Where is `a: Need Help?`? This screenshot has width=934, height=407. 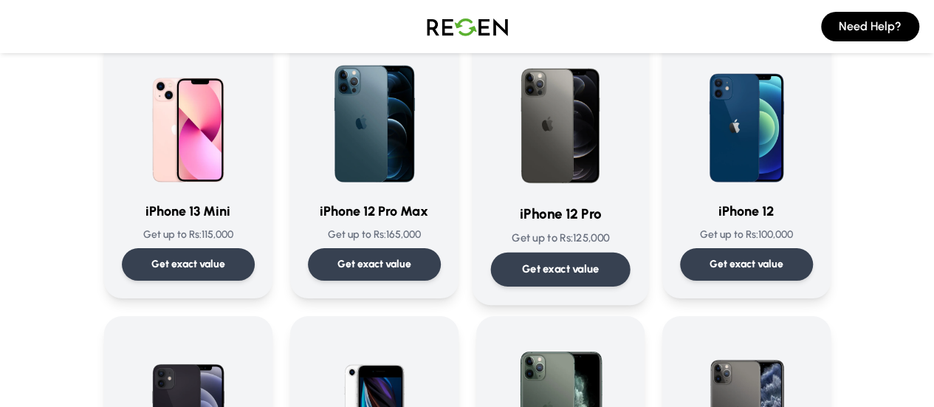 a: Need Help? is located at coordinates (870, 27).